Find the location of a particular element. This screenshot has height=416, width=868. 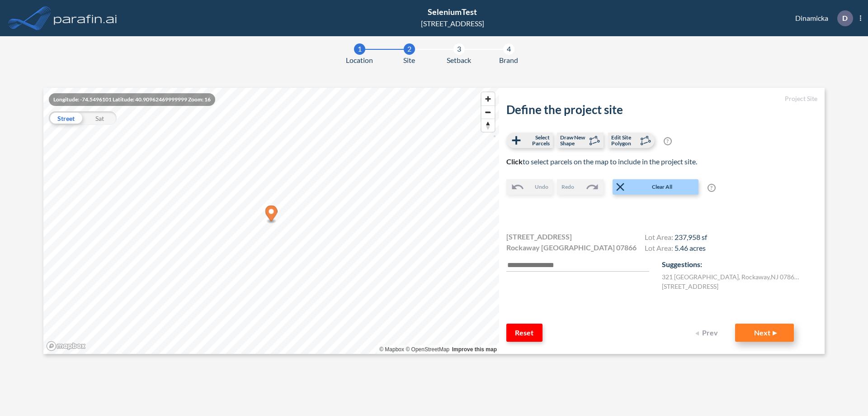

div: Longitude: -74.5496101 Latitude: 40.90962469999999 Zoom: 16 is located at coordinates (132, 100).